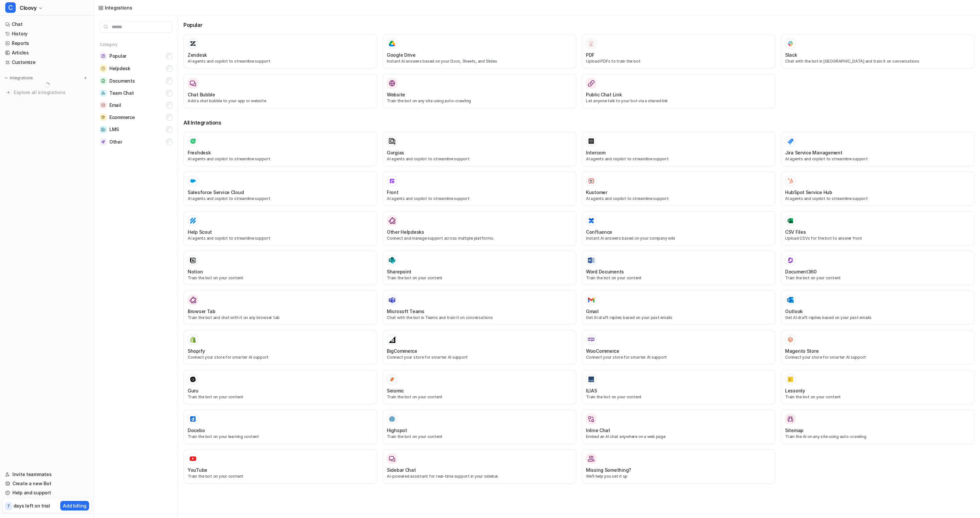 The image size is (980, 518). Describe the element at coordinates (47, 483) in the screenshot. I see `a: Create a new Bot` at that location.